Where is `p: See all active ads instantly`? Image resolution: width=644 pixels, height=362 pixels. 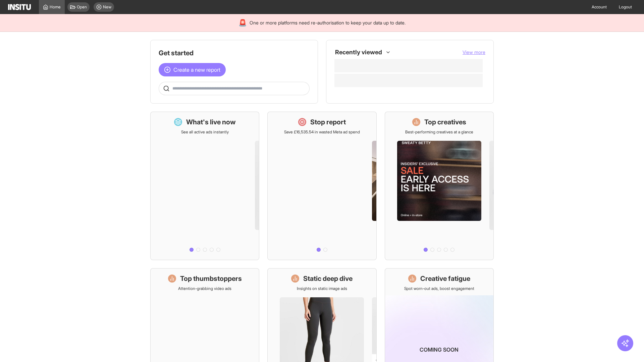 p: See all active ads instantly is located at coordinates (205, 132).